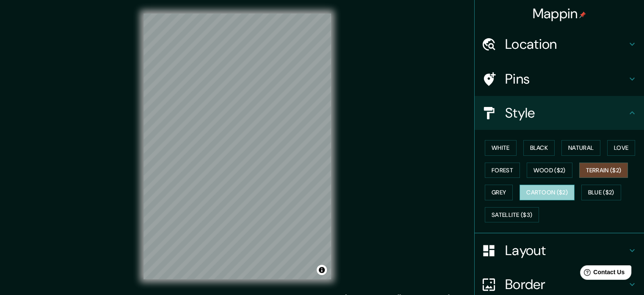 The width and height of the screenshot is (644, 295). Describe the element at coordinates (566, 113) in the screenshot. I see `h4: Style` at that location.